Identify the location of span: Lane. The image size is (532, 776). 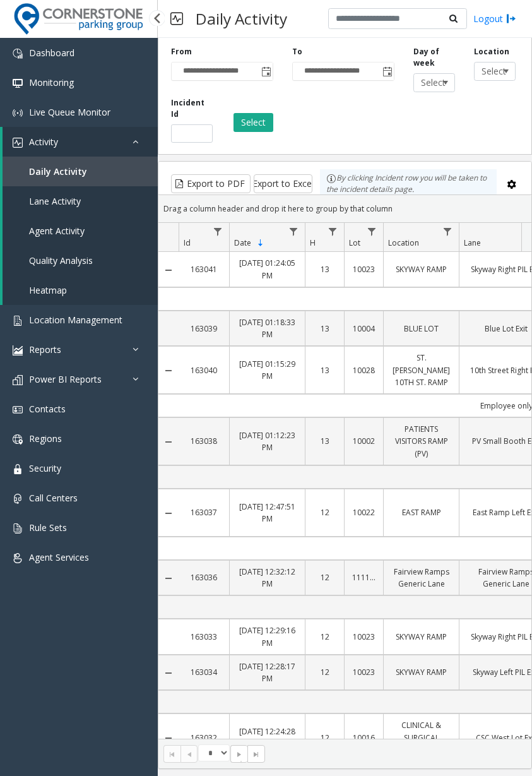
(472, 243).